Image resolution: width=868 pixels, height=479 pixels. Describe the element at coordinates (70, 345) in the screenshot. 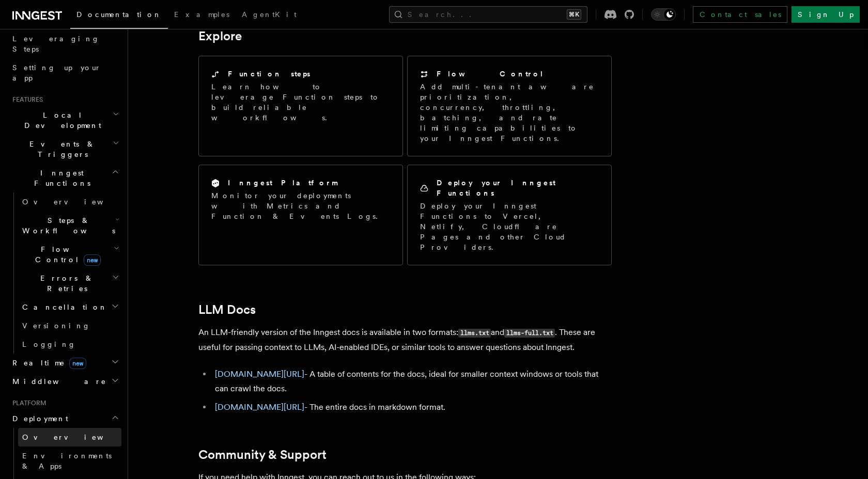

I see `a: Logging` at that location.